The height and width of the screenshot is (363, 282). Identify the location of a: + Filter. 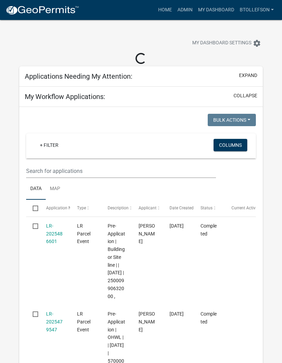
(49, 145).